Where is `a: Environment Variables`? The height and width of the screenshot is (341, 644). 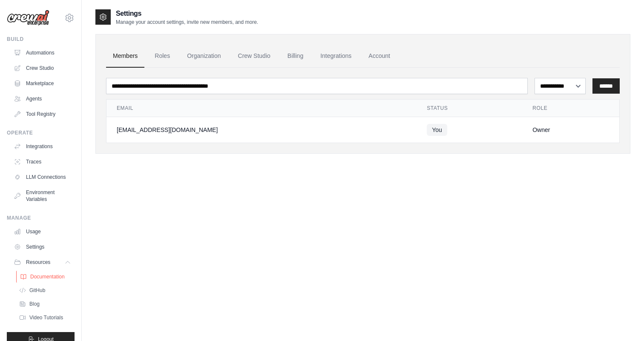 a: Environment Variables is located at coordinates (42, 196).